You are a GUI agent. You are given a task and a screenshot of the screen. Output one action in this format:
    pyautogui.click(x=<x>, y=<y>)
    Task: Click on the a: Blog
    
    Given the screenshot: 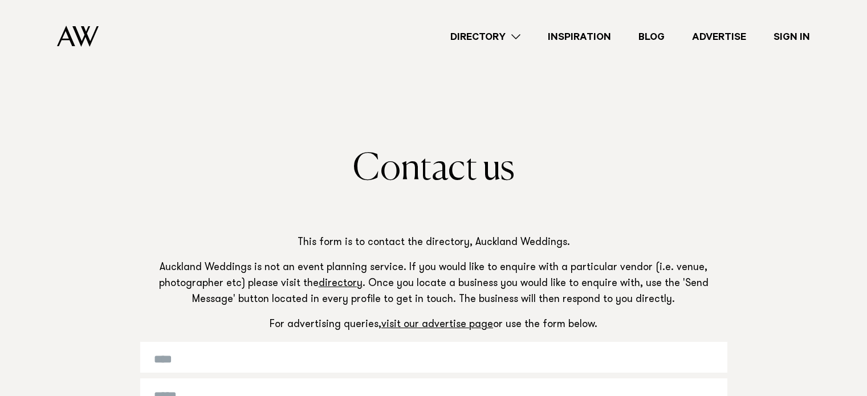 What is the action you would take?
    pyautogui.click(x=652, y=36)
    